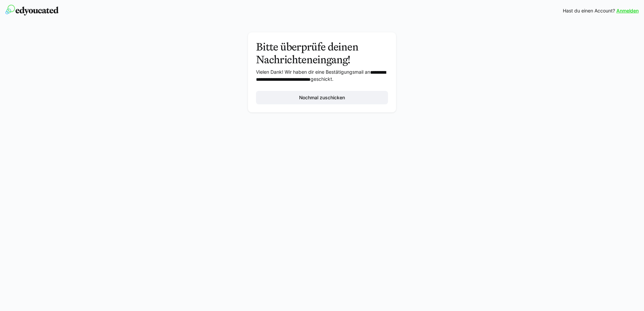 This screenshot has width=644, height=311. I want to click on button: Nochmal zuschicken, so click(322, 98).